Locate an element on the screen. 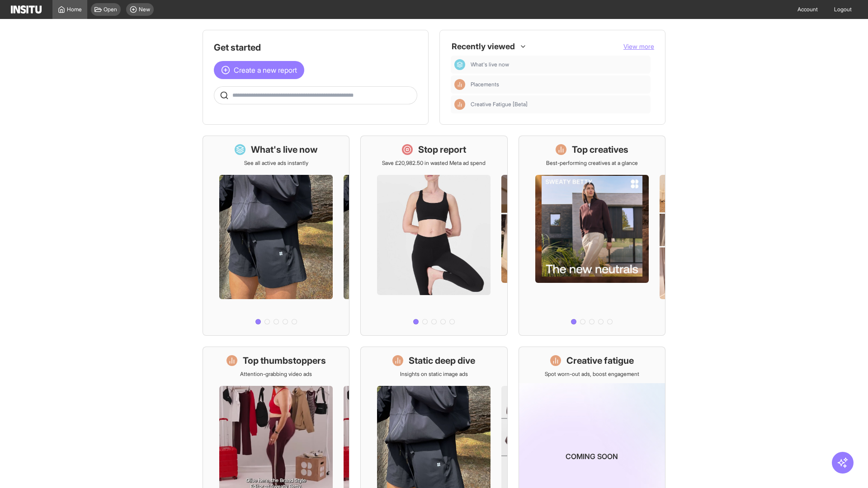 The width and height of the screenshot is (868, 488). h1: Top thumbstoppers is located at coordinates (284, 360).